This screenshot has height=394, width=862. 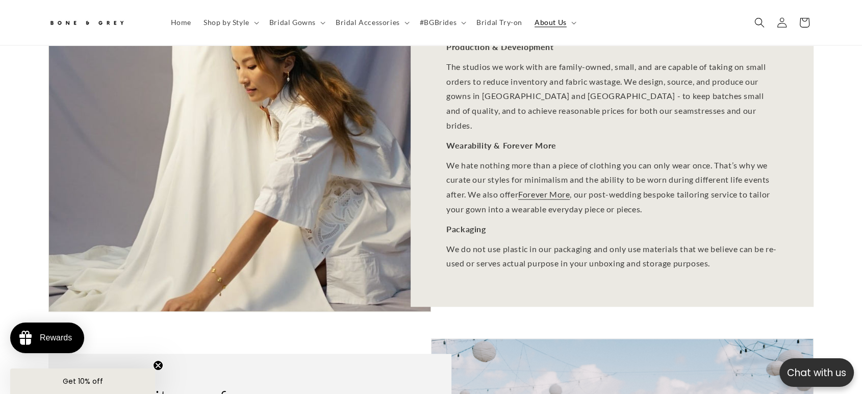 I want to click on summary: About Us, so click(x=555, y=22).